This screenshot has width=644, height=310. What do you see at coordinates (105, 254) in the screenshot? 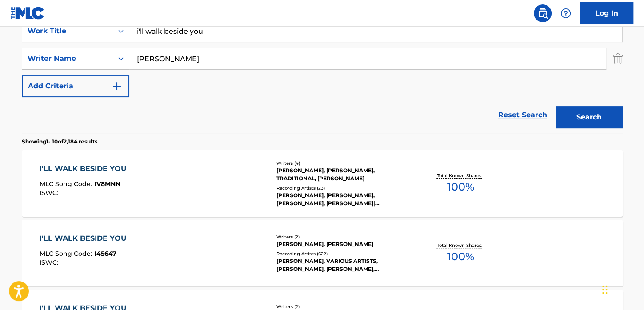
I see `span: I45647` at bounding box center [105, 254].